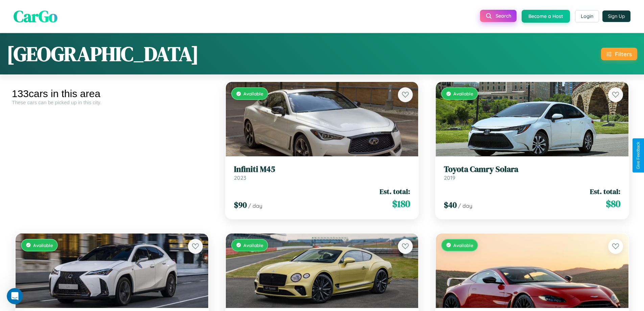  I want to click on button: Login, so click(587, 16).